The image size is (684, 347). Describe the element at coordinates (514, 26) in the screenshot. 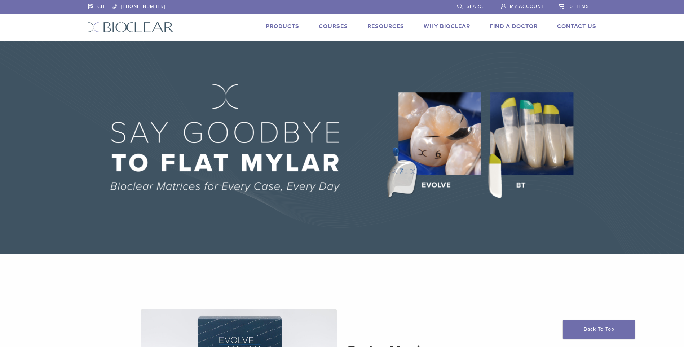

I see `a: Find A Doctor` at that location.